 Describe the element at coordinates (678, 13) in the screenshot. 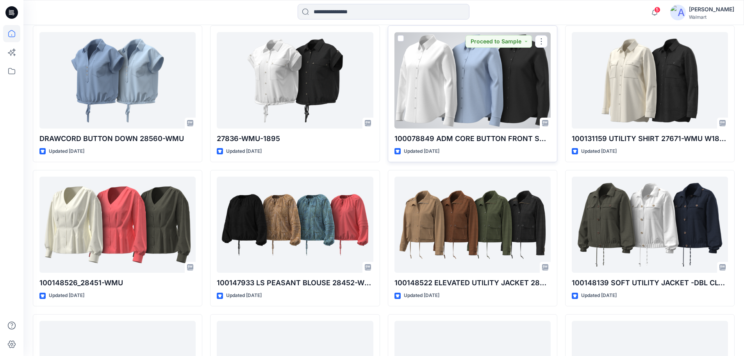

I see `img: avatar` at that location.